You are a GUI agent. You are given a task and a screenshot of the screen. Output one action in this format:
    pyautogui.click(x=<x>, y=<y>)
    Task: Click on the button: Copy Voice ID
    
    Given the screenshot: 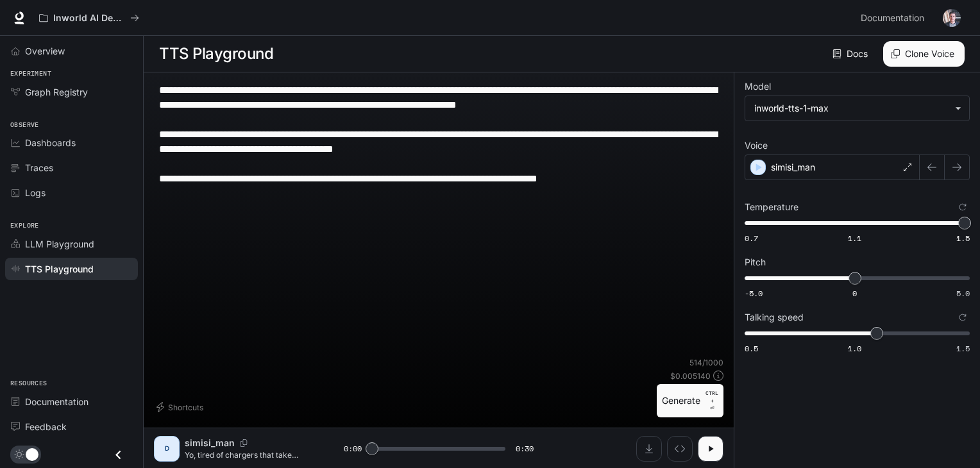 What is the action you would take?
    pyautogui.click(x=244, y=443)
    